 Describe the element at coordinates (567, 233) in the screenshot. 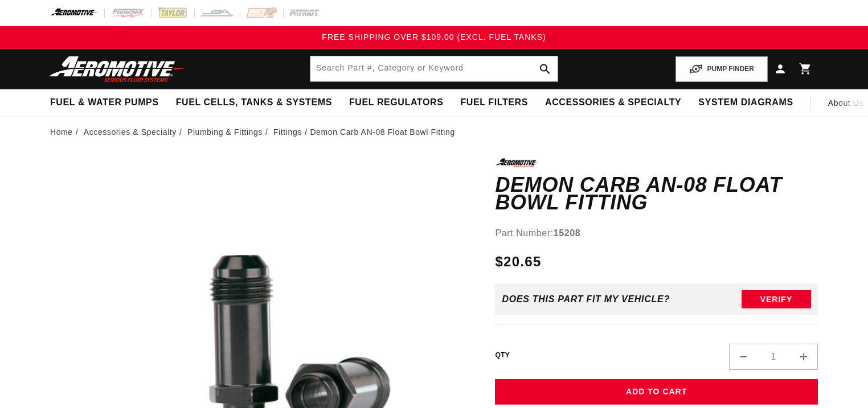

I see `strong: 15208` at that location.